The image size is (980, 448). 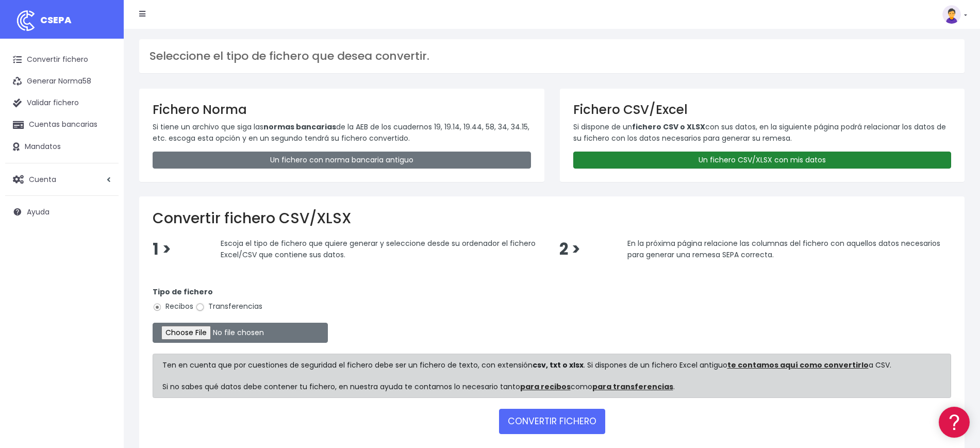 What do you see at coordinates (378, 249) in the screenshot?
I see `span: Escoja el tipo de fichero que quiere generar y seleccione desde su ordenador el fichero Excel/CSV...` at bounding box center [378, 249].